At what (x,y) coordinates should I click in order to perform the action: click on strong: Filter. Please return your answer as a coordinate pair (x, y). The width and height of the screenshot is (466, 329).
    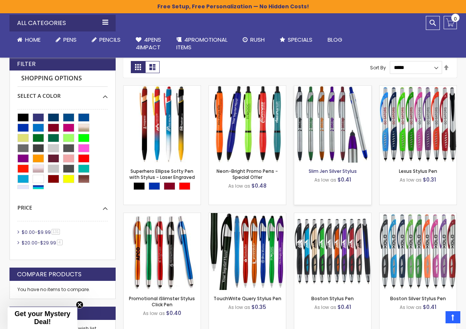
    Looking at the image, I should click on (26, 64).